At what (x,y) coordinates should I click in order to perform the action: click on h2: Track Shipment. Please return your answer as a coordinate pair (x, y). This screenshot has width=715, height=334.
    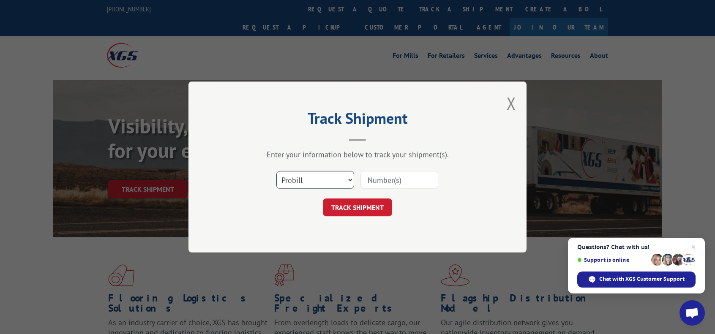
    Looking at the image, I should click on (357, 120).